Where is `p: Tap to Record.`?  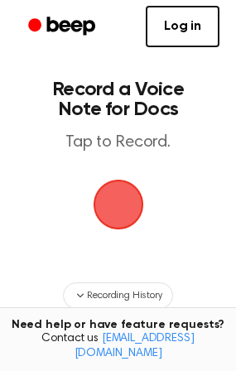
p: Tap to Record. is located at coordinates (117, 142).